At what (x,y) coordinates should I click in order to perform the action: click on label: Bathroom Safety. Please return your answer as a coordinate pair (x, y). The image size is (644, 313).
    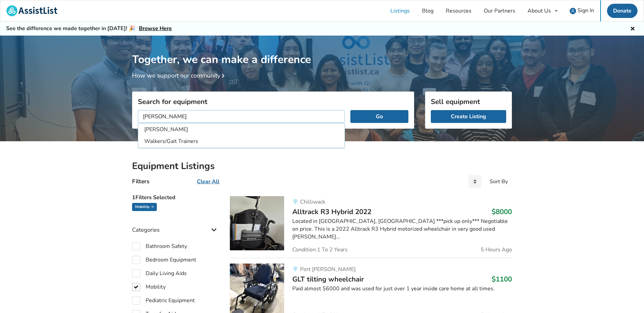
    Looking at the image, I should click on (159, 246).